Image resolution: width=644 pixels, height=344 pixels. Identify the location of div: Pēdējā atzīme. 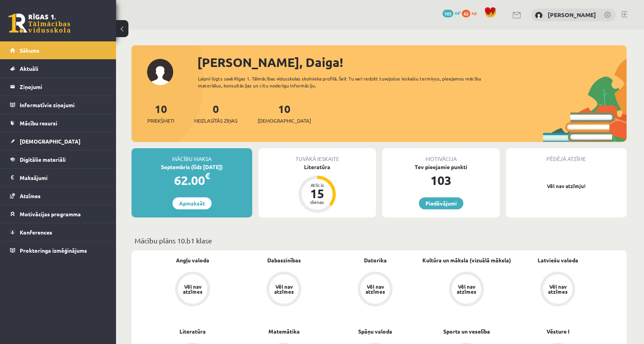
(566, 156).